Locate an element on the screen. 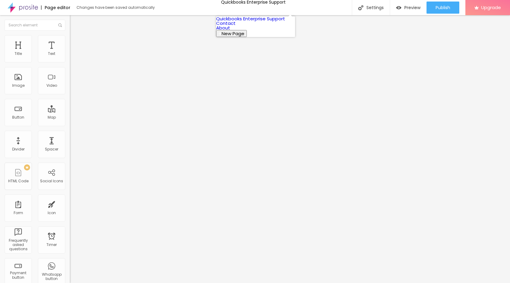 This screenshot has width=510, height=283. div: Form is located at coordinates (18, 213).